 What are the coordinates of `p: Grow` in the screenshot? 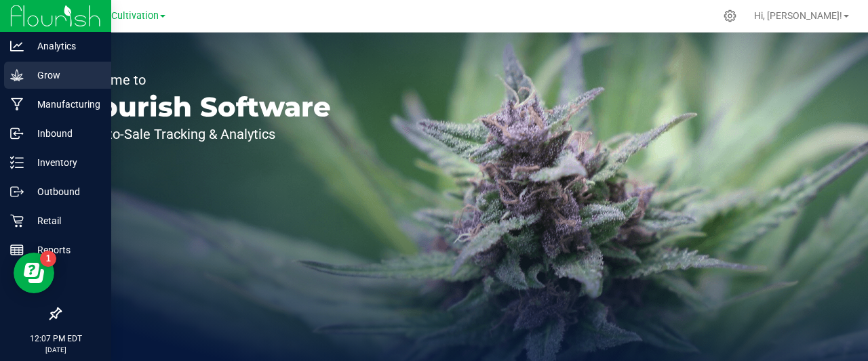 It's located at (65, 76).